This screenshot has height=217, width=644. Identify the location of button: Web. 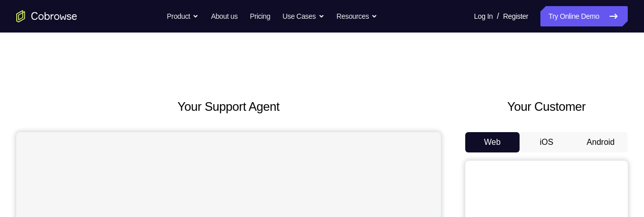
(492, 143).